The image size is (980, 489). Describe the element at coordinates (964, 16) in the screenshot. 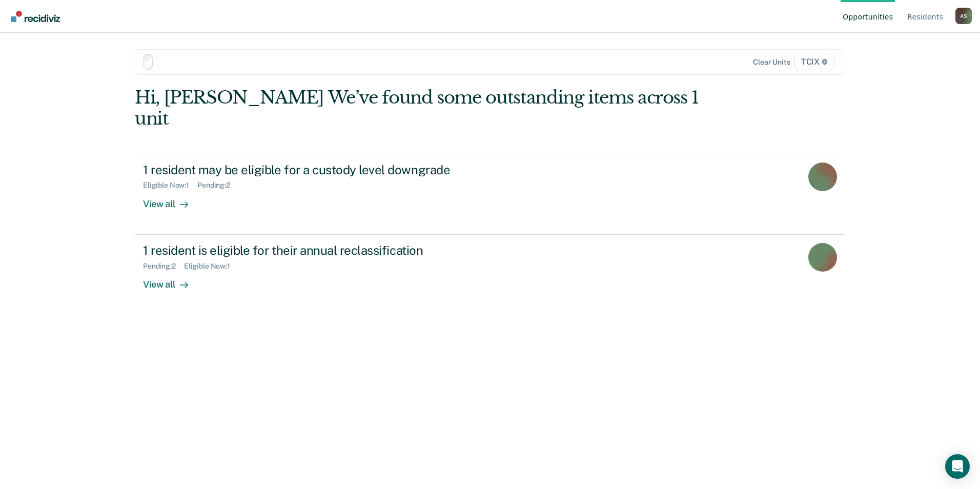

I see `div: A S` at that location.